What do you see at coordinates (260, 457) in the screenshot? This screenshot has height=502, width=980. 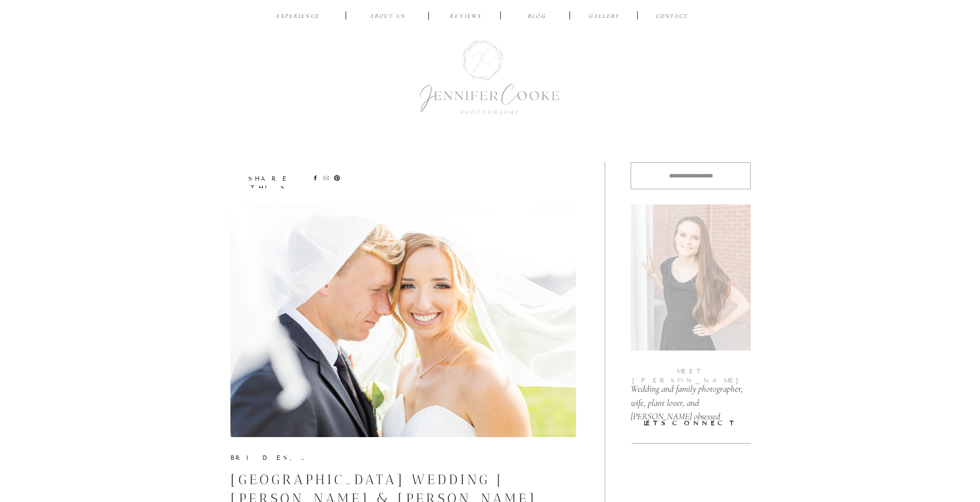 I see `a: Brides` at bounding box center [260, 457].